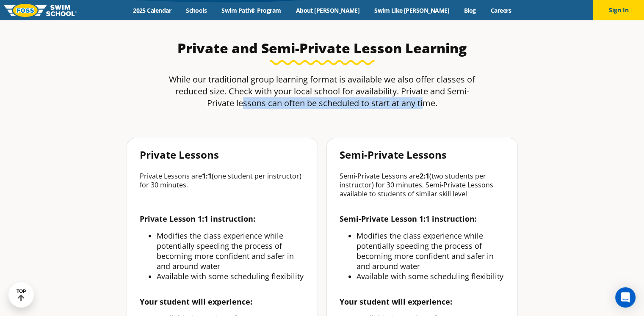  What do you see at coordinates (625, 298) in the screenshot?
I see `div: Open Intercom Messenger` at bounding box center [625, 298].